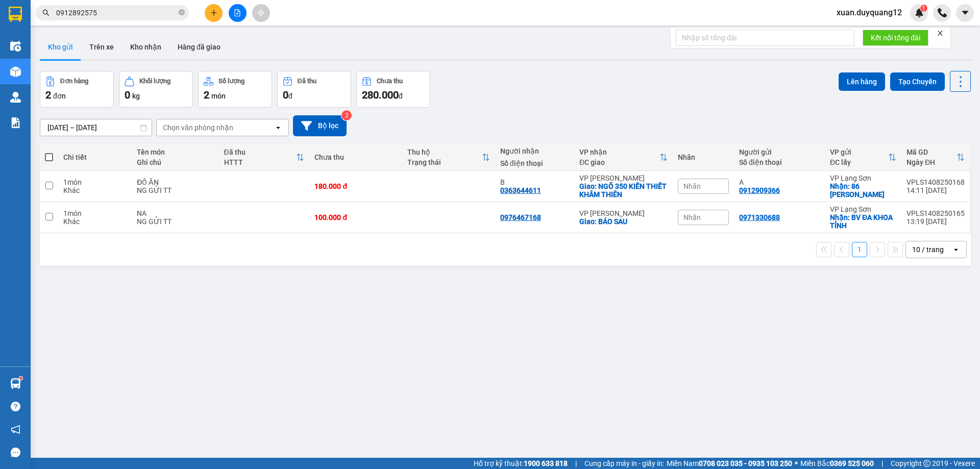 This screenshot has height=469, width=980. What do you see at coordinates (175, 182) in the screenshot?
I see `div: ĐỒ ĂN` at bounding box center [175, 182].